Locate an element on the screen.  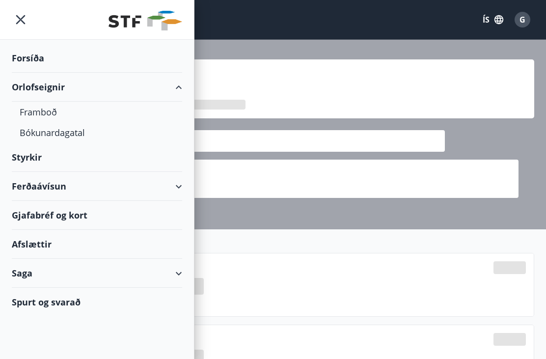
button: ÍS is located at coordinates (493, 20).